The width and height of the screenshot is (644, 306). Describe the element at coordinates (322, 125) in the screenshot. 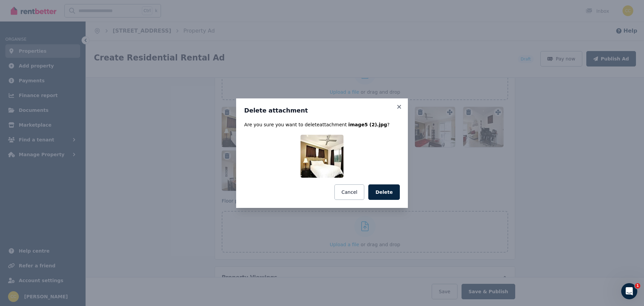

I see `p: Are you sure you want to delete attachment ?` at that location.